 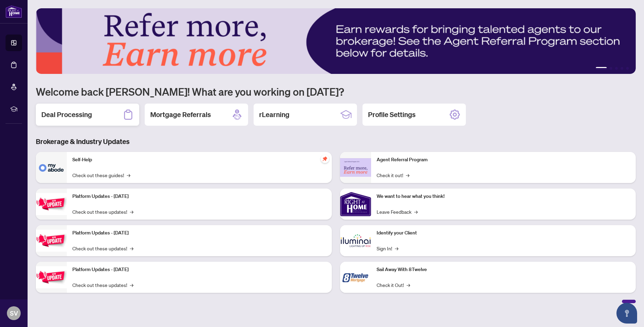 What do you see at coordinates (622, 68) in the screenshot?
I see `button: 4` at bounding box center [622, 68].